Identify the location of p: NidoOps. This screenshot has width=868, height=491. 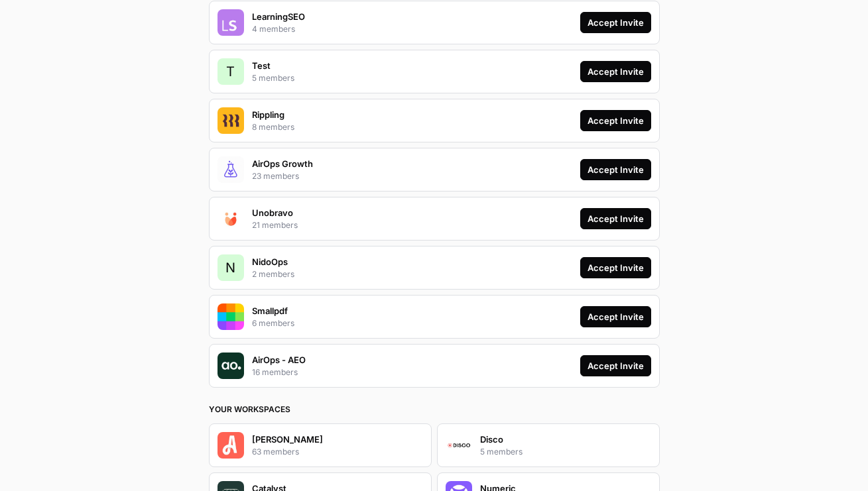
(270, 262).